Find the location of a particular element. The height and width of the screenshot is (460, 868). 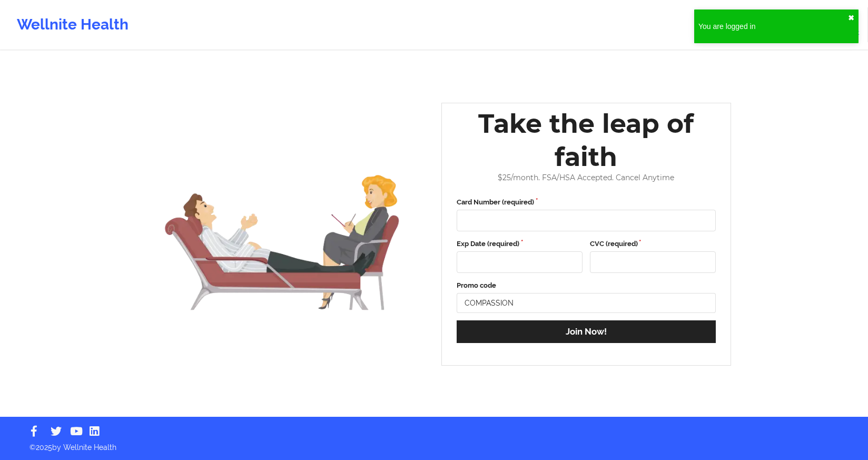

div: You are logged in is located at coordinates (773, 26).